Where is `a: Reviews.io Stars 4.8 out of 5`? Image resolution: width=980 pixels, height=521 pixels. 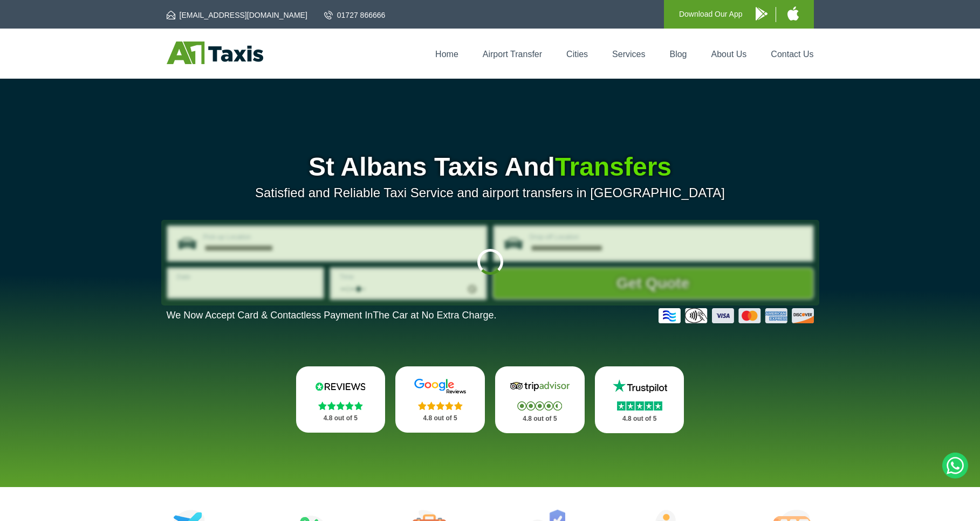 a: Reviews.io Stars 4.8 out of 5 is located at coordinates (341, 399).